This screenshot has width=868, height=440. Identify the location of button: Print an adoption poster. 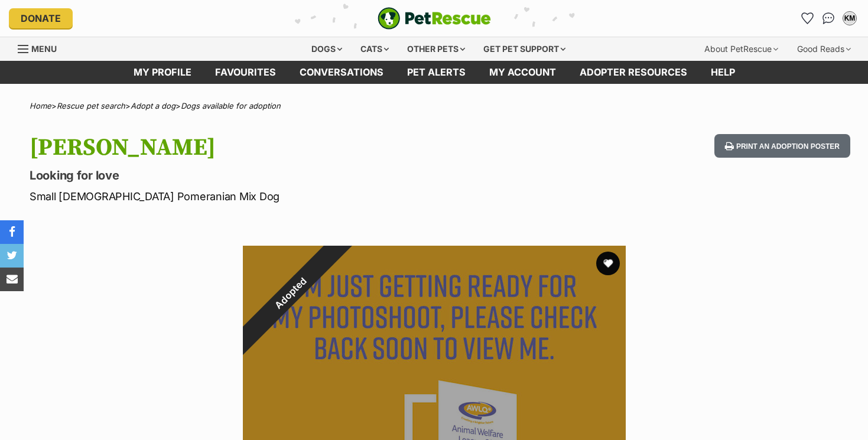
(782, 146).